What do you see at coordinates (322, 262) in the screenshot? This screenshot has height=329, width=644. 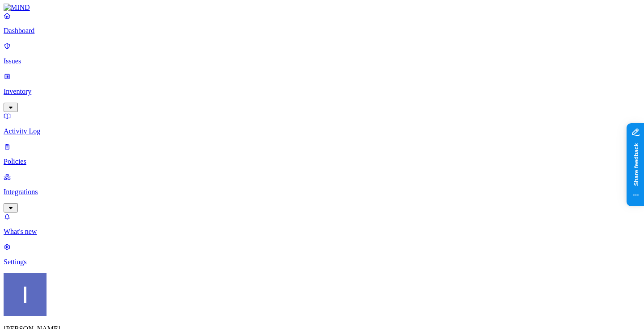 I see `p: Settings` at bounding box center [322, 262].